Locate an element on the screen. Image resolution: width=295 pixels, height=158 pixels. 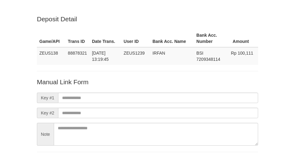
td: 88878321 is located at coordinates (78, 56).